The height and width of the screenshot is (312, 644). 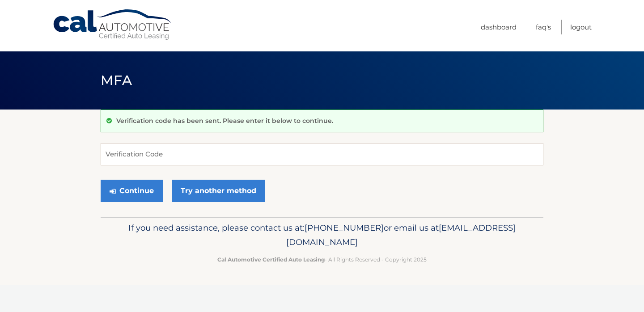 What do you see at coordinates (322, 154) in the screenshot?
I see `input: Verification Code` at bounding box center [322, 154].